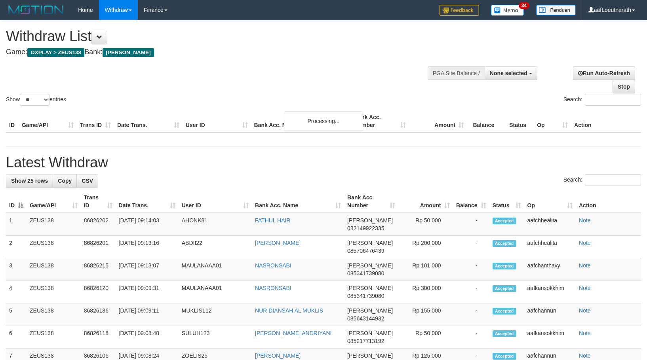  I want to click on td: 86826118, so click(98, 337).